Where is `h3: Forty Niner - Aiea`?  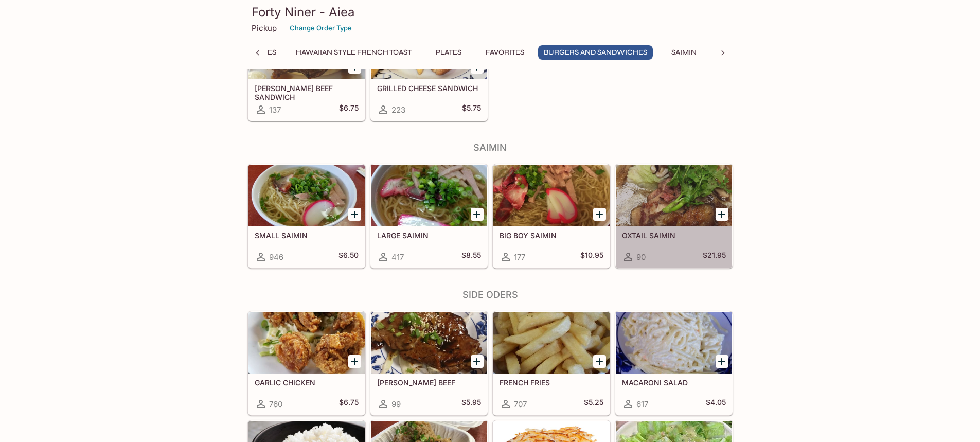
h3: Forty Niner - Aiea is located at coordinates (490, 12).